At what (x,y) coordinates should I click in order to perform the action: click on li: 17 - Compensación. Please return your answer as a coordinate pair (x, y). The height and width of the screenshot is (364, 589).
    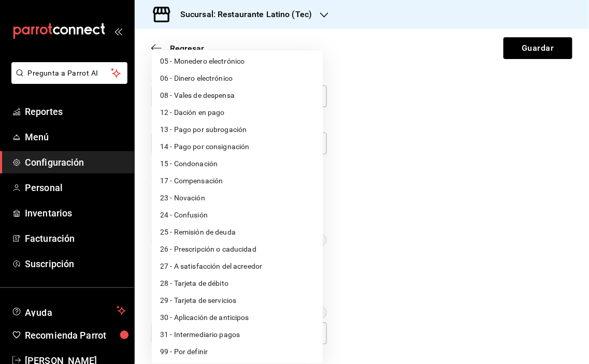
    Looking at the image, I should click on (237, 181).